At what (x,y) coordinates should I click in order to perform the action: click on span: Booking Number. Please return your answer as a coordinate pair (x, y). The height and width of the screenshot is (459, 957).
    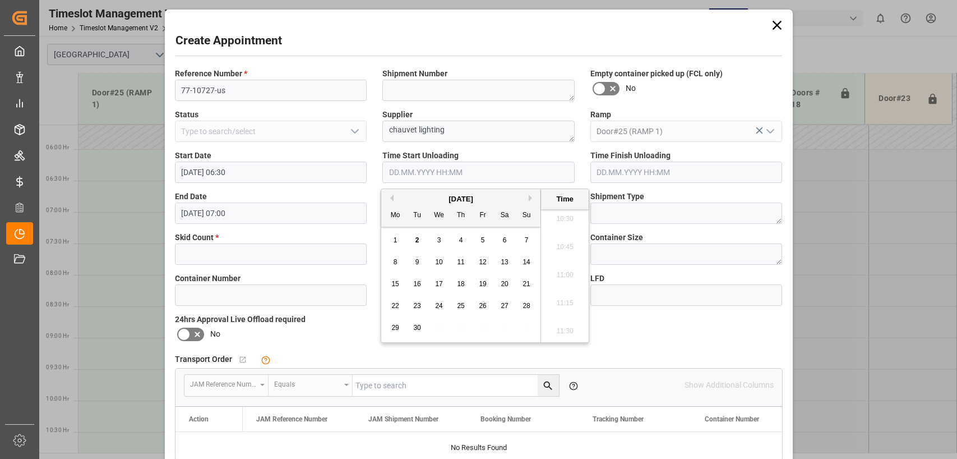
    Looking at the image, I should click on (506, 419).